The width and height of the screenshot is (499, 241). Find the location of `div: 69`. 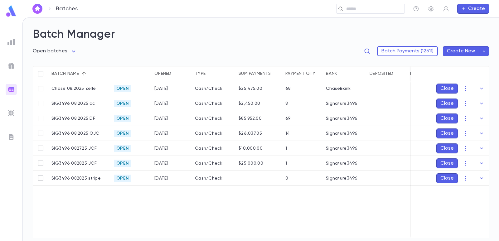

div: 69 is located at coordinates (288, 118).